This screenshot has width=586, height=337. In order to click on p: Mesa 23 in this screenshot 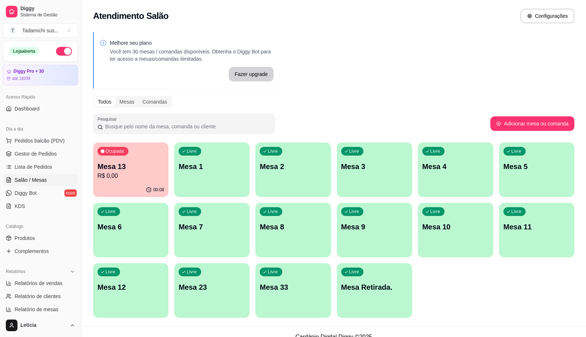, I will do `click(212, 287)`.